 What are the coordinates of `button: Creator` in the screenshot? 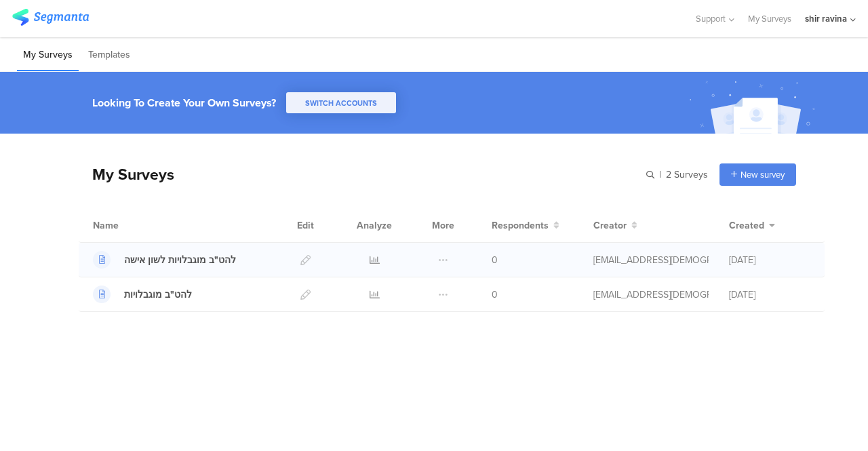 It's located at (615, 225).